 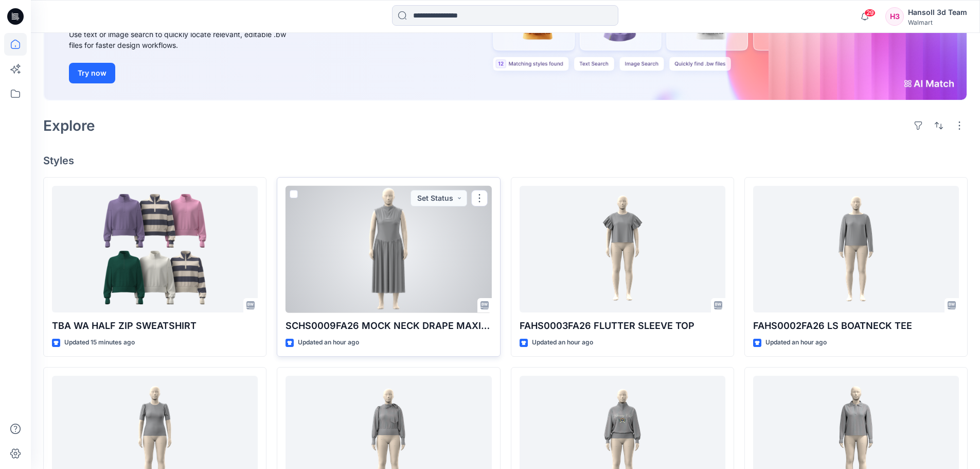 What do you see at coordinates (937, 13) in the screenshot?
I see `div: Hansoll 3d Team` at bounding box center [937, 13].